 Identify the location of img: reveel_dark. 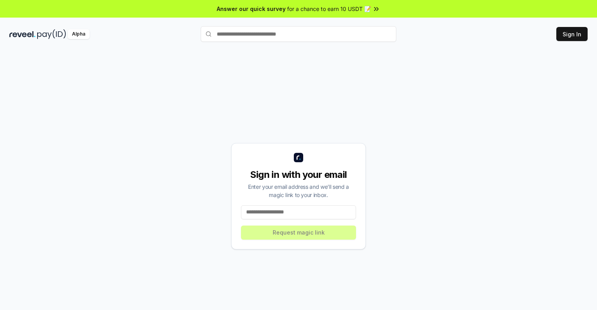
(22, 34).